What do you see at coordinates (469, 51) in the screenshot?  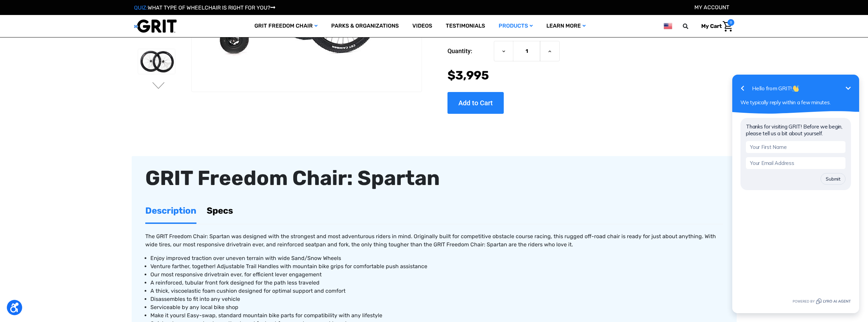 I see `label: Quantity:` at bounding box center [469, 51].